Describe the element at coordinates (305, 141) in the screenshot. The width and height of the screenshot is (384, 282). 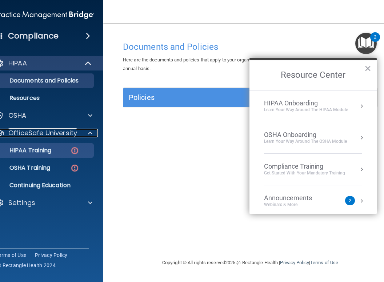
I see `div: Learn your way around the OSHA module` at that location.